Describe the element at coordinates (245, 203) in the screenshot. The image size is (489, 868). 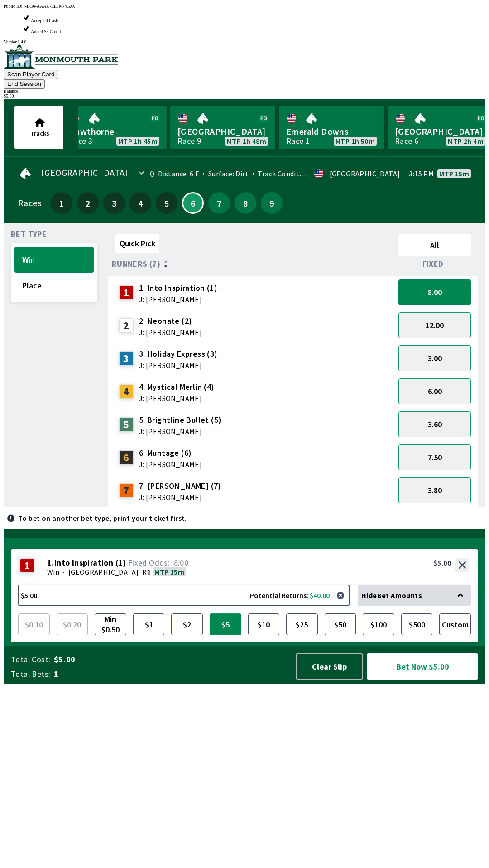
I see `span: 8` at that location.